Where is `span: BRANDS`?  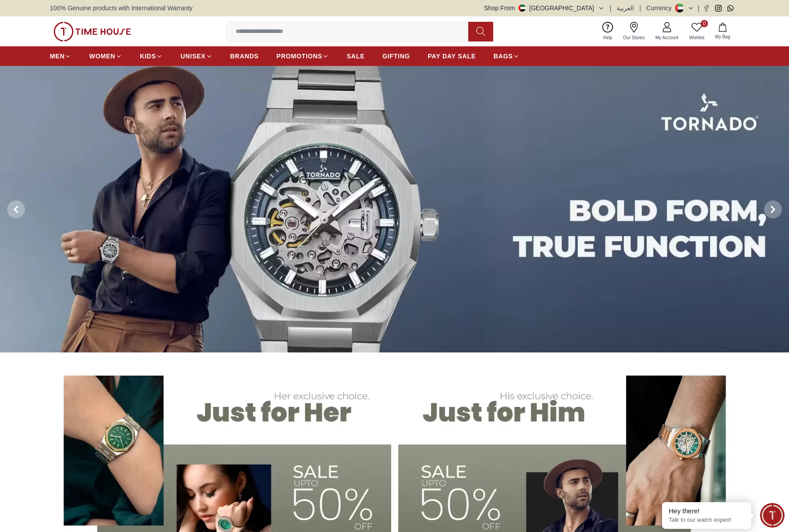 span: BRANDS is located at coordinates (244, 56).